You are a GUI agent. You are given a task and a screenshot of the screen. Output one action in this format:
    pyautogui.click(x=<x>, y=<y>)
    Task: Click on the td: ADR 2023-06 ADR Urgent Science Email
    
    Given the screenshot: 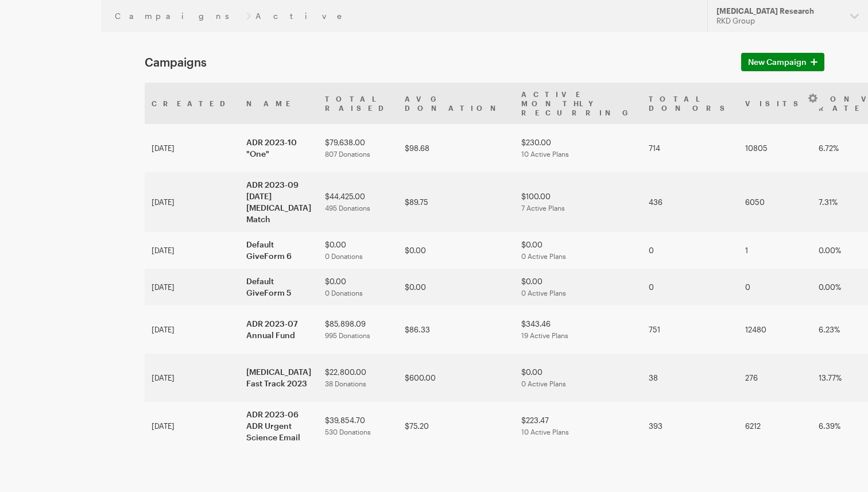 What is the action you would take?
    pyautogui.click(x=279, y=426)
    